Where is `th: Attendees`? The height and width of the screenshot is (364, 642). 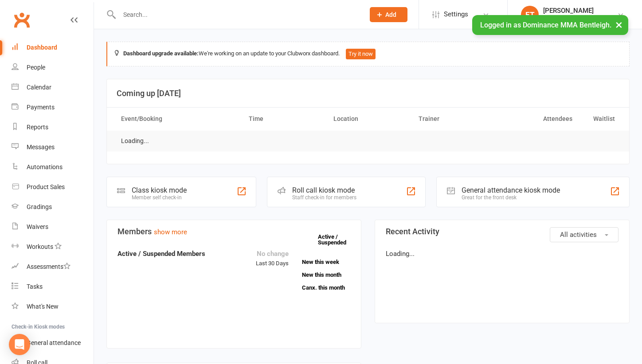
th: Attendees is located at coordinates (538, 118).